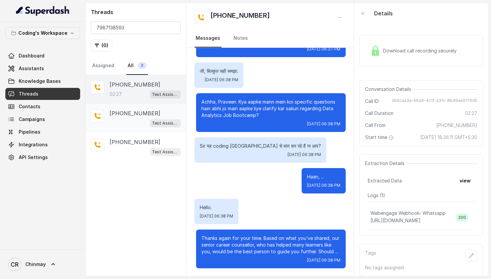 This screenshot has width=491, height=279. I want to click on span: Integrations, so click(33, 145).